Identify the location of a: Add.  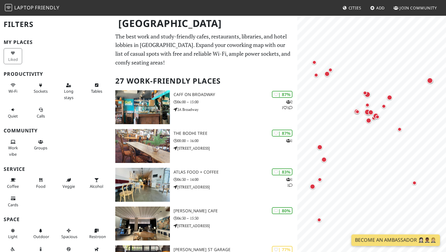
(377, 8).